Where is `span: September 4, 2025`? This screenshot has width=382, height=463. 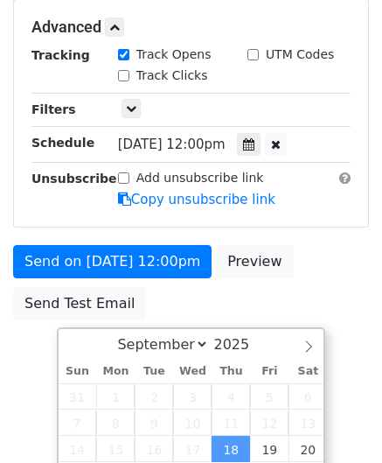
span: September 4, 2025 is located at coordinates (231, 396).